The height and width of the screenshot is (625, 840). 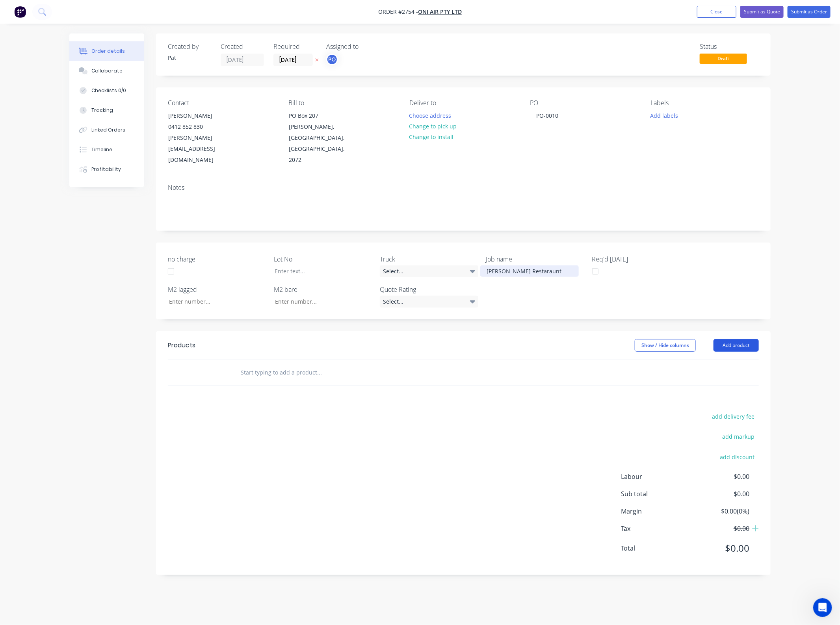 What do you see at coordinates (705, 103) in the screenshot?
I see `div: Labels` at bounding box center [705, 103].